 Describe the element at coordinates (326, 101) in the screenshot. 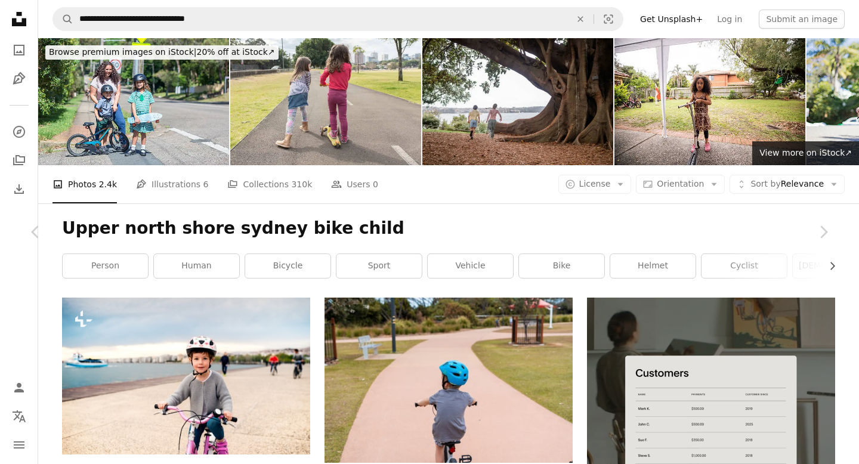

I see `img: Girl With Friend Riding Push Scooter On Road` at that location.